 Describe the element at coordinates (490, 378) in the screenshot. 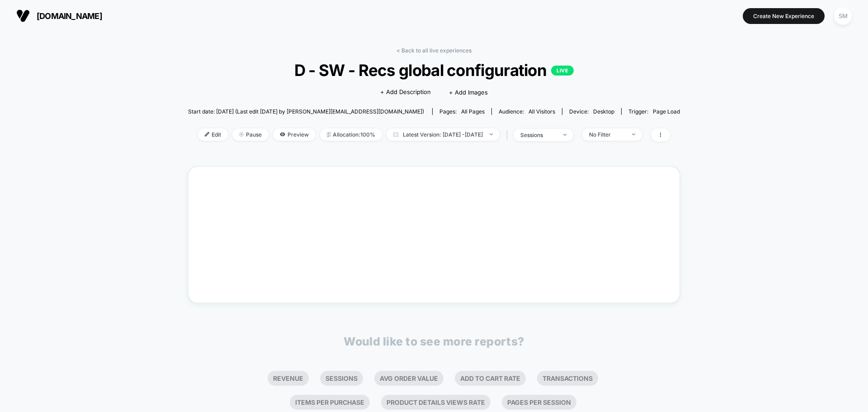

I see `li: Add To Cart Rate` at that location.